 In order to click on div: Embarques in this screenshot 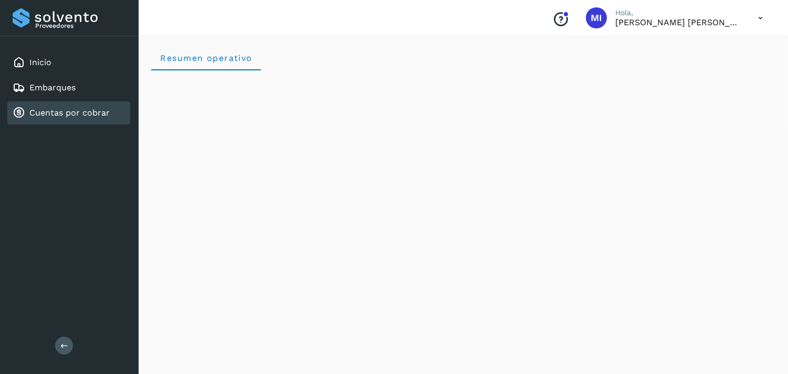, I will do `click(69, 88)`.